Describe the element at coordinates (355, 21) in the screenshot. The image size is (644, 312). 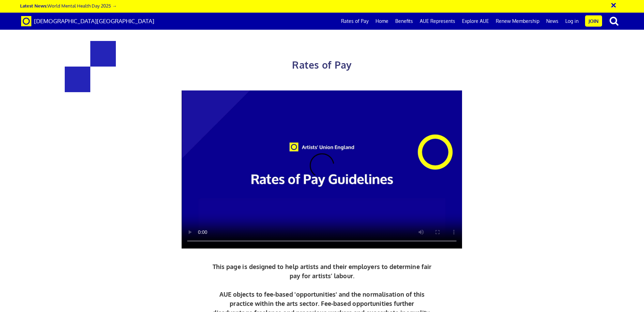
I see `a: Rates of Pay` at that location.